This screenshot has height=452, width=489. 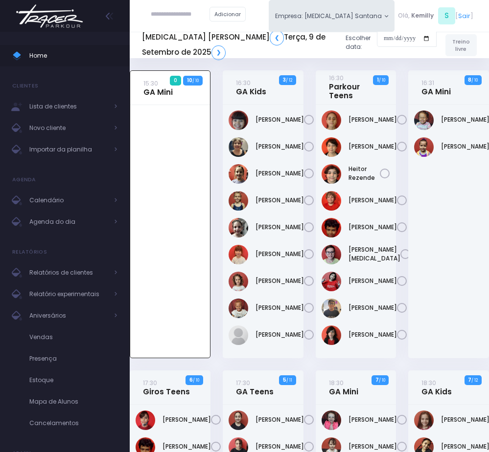 I want to click on img: Manuela Andrade Bertolla, so click(x=238, y=201).